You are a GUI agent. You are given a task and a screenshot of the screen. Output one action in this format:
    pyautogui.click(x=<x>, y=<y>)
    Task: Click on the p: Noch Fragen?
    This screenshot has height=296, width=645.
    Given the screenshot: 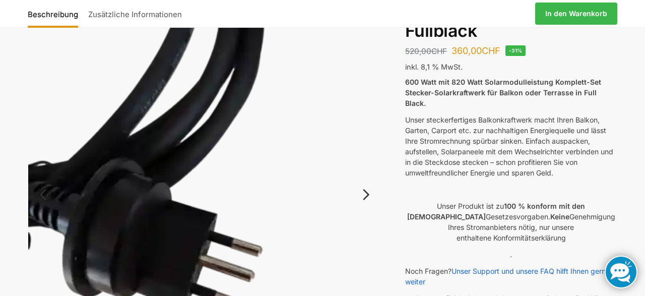 What is the action you would take?
    pyautogui.click(x=511, y=276)
    